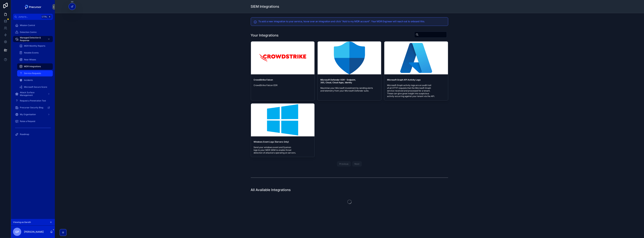 The height and width of the screenshot is (238, 644). What do you see at coordinates (33, 101) in the screenshot?
I see `span: Request a Penetration Test` at bounding box center [33, 101].